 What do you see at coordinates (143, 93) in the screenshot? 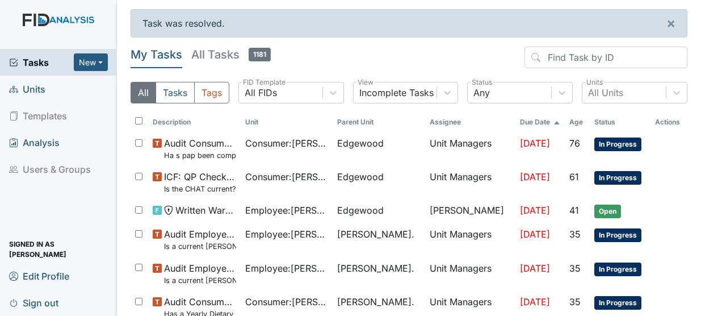
I see `button: All` at bounding box center [143, 93].